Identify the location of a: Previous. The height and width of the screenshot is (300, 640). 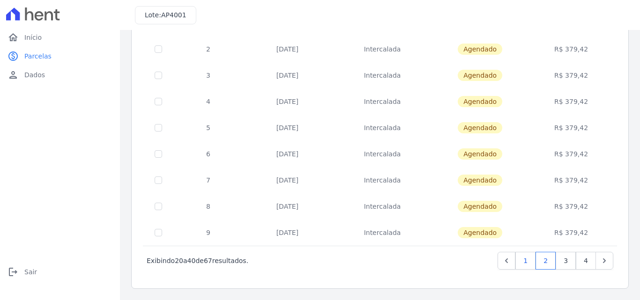
(506, 261).